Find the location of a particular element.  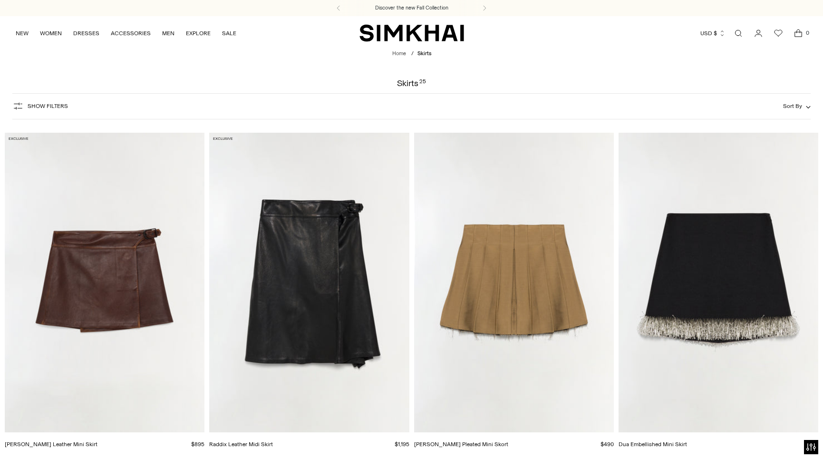

span: $490 is located at coordinates (607, 444).